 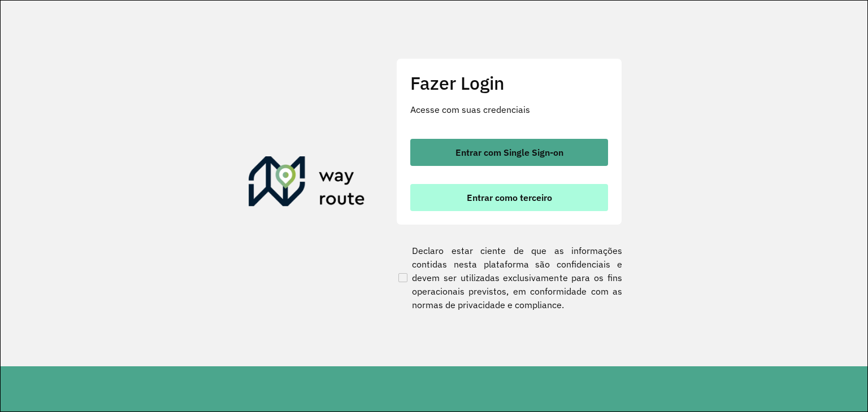 I want to click on p: Acesse com suas credenciais, so click(x=509, y=109).